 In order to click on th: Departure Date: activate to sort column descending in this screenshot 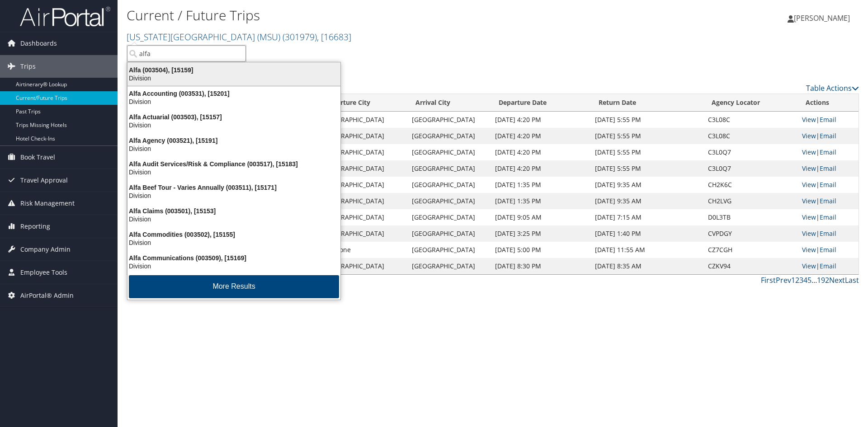, I will do `click(540, 102)`.